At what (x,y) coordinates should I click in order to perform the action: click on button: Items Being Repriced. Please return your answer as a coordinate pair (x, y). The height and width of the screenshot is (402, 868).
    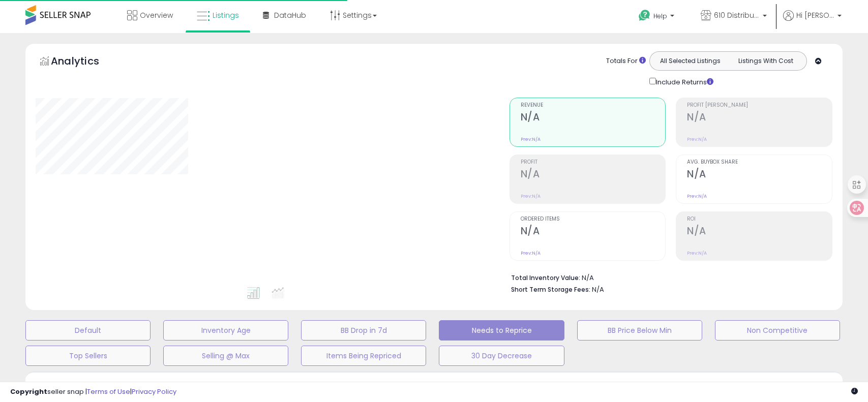
    Looking at the image, I should click on (364, 356).